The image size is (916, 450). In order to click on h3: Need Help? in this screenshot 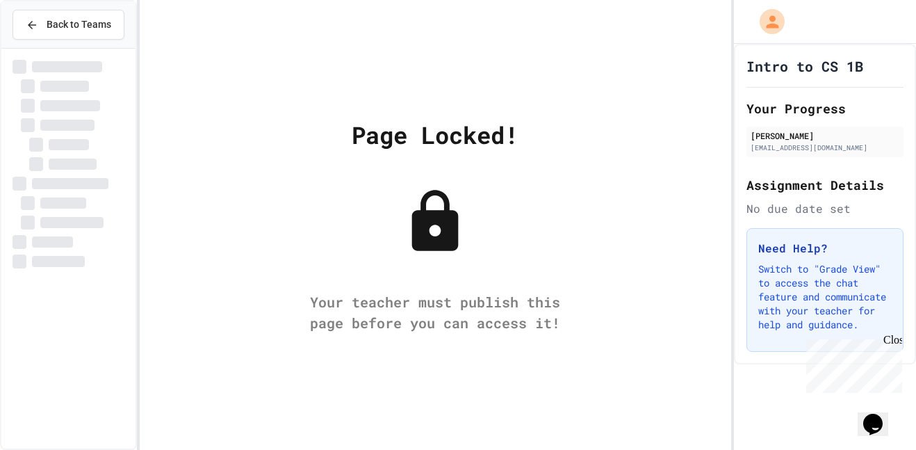, I will do `click(825, 248)`.